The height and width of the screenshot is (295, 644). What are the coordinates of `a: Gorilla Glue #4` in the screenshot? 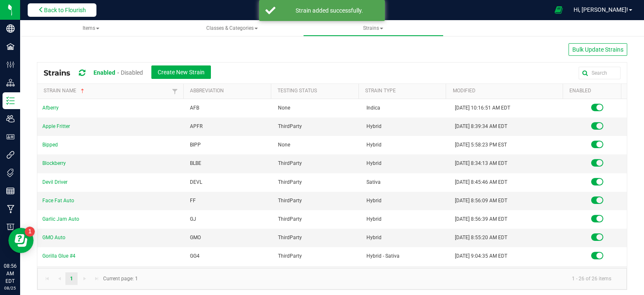 It's located at (59, 256).